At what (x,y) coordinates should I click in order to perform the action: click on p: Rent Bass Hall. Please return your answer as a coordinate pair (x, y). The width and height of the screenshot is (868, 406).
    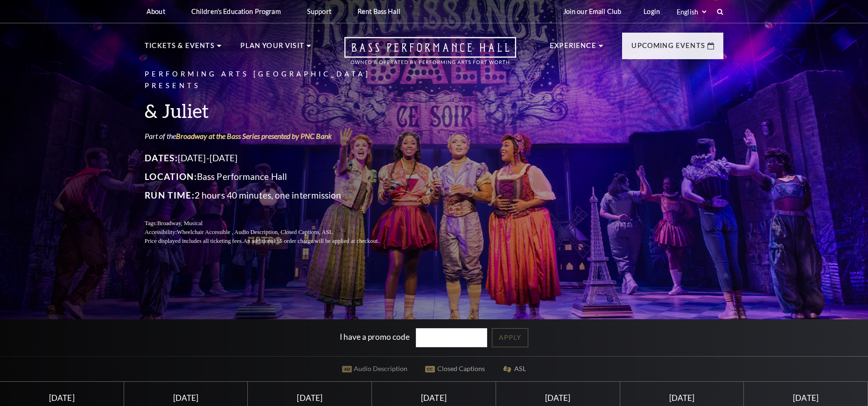
    Looking at the image, I should click on (379, 11).